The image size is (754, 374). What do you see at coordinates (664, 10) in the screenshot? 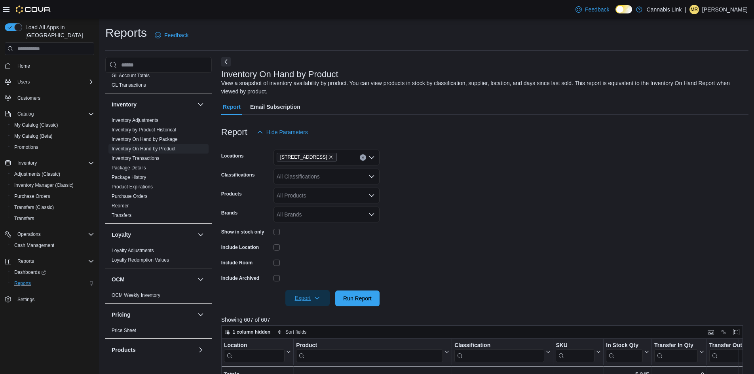
I see `p: Cannabis Link` at bounding box center [664, 10].